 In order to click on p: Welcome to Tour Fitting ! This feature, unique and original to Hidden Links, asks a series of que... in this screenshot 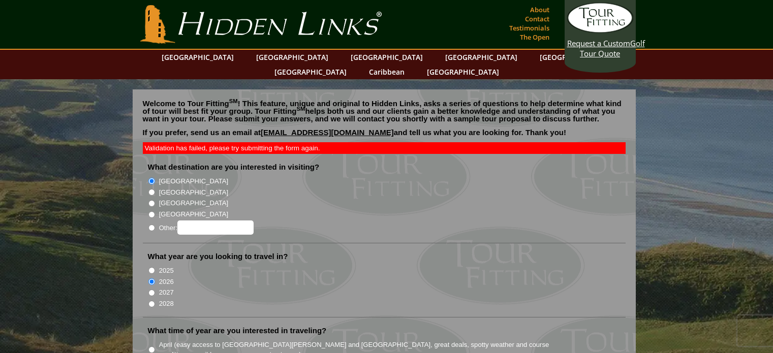, I will do `click(384, 111)`.